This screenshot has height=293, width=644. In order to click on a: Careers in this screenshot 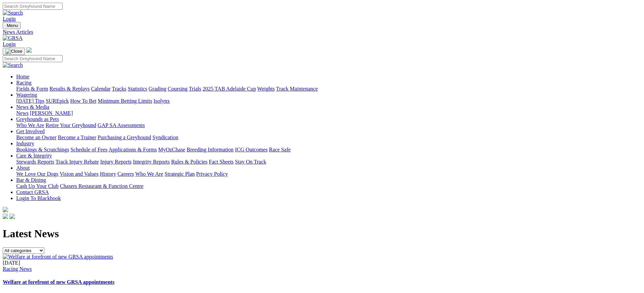, I will do `click(126, 174)`.